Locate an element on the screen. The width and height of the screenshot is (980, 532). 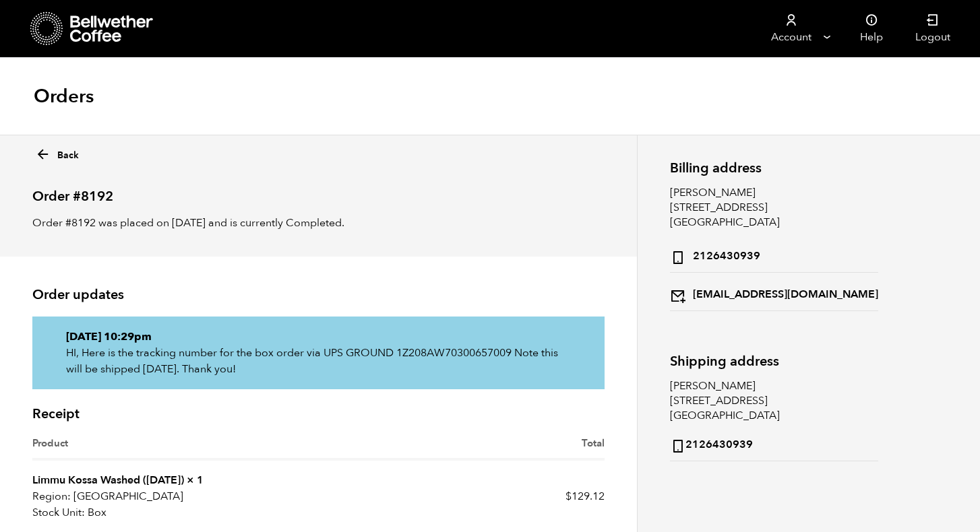
h2: Billing address is located at coordinates (773, 168).